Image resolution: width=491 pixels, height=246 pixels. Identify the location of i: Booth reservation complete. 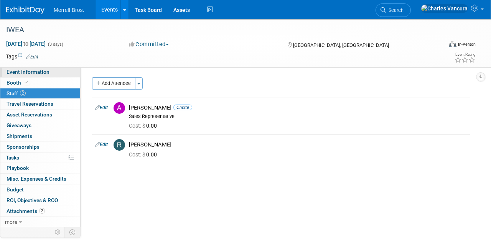
(26, 82).